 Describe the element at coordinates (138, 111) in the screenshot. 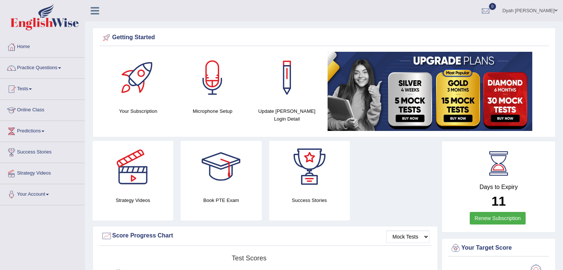

I see `h4: Your Subscription` at that location.